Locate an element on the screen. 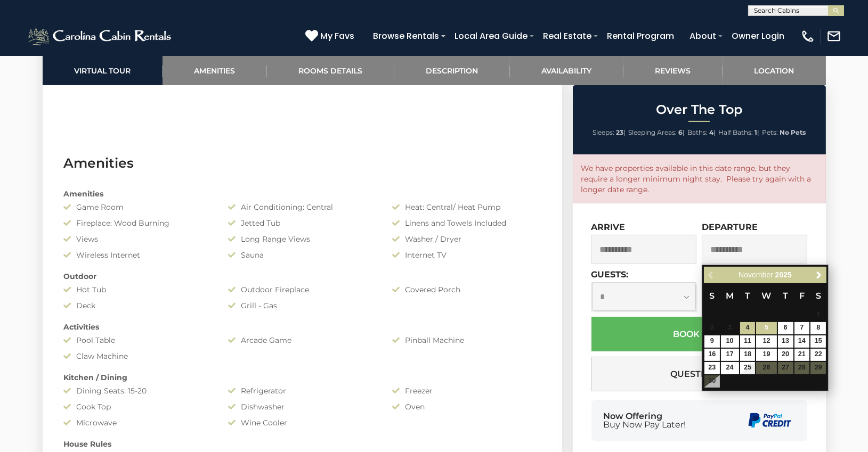  a: 9 is located at coordinates (711, 341).